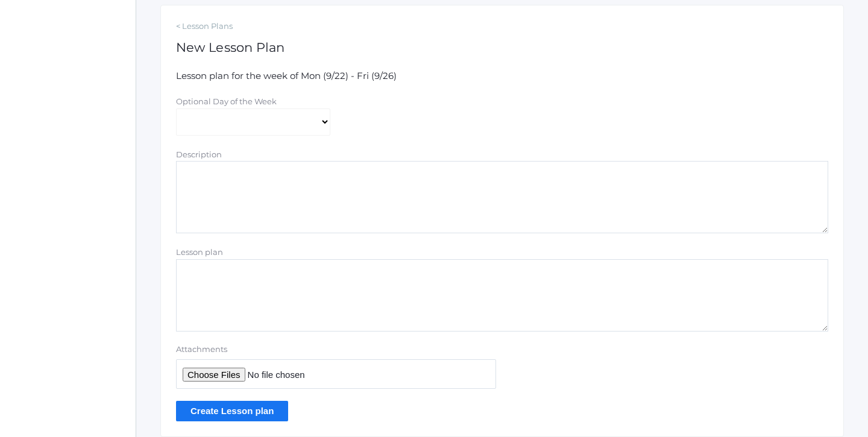 The height and width of the screenshot is (437, 868). I want to click on label: Description, so click(199, 154).